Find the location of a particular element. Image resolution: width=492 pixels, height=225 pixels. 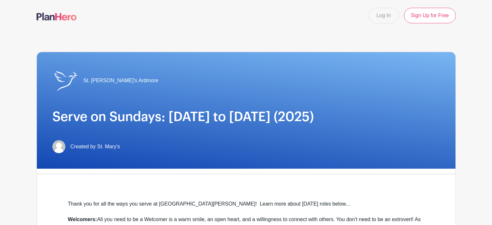

strong: Welcomers: is located at coordinates (83, 219).